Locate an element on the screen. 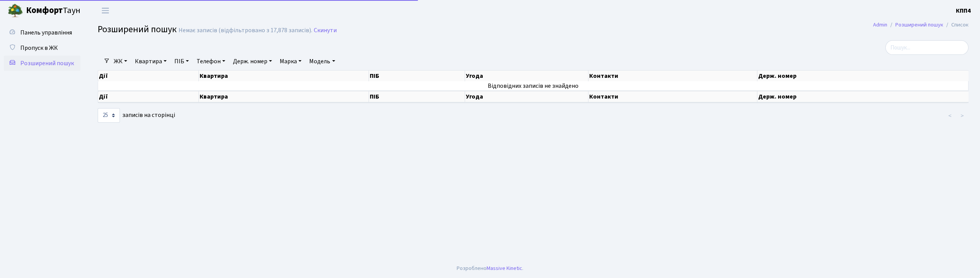  span: Панель управління is located at coordinates (46, 33).